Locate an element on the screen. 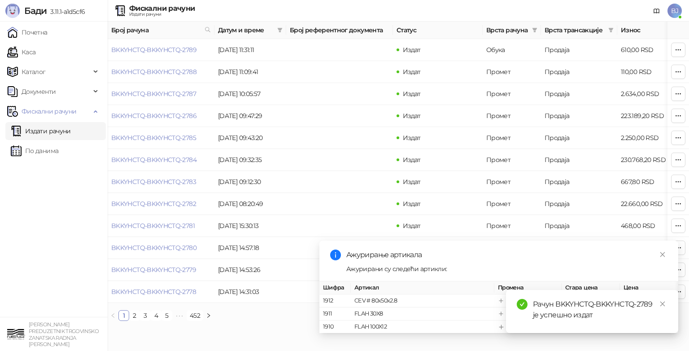 The image size is (689, 351). div: Ажурирани су следећи артикли: is located at coordinates (507, 269).